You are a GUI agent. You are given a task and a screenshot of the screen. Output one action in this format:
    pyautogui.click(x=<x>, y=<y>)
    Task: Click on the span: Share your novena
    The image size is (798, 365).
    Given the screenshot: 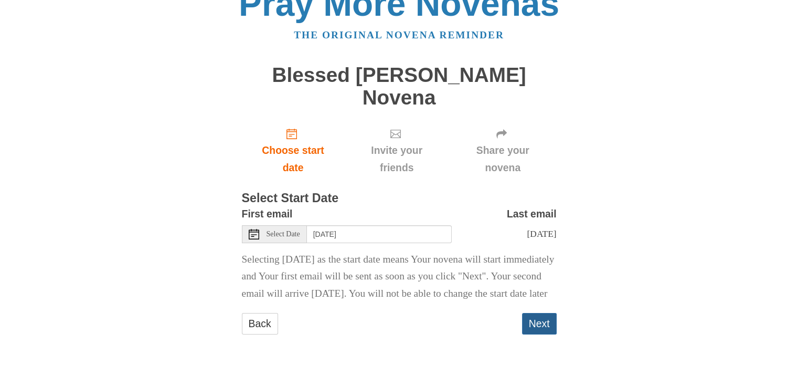 What is the action you would take?
    pyautogui.click(x=503, y=159)
    